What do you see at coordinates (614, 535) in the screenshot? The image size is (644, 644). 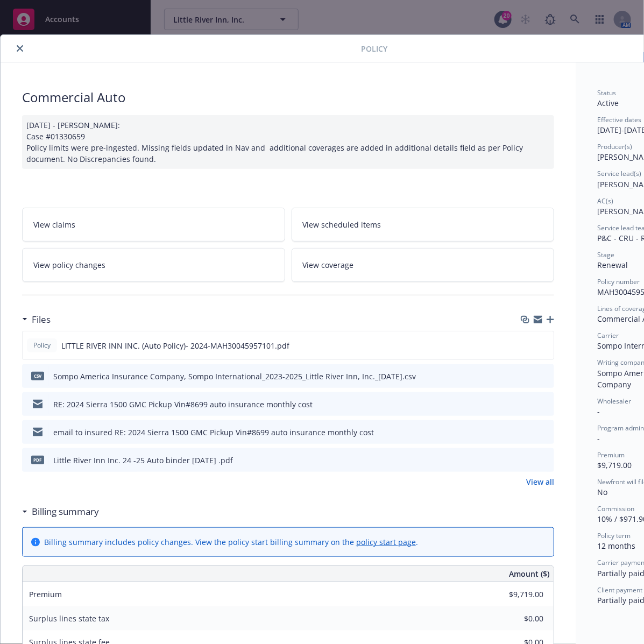 I see `span: Policy term` at bounding box center [614, 535].